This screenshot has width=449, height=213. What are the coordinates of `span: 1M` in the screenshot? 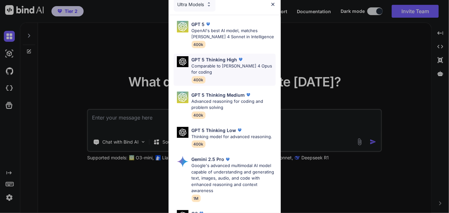 It's located at (196, 198).